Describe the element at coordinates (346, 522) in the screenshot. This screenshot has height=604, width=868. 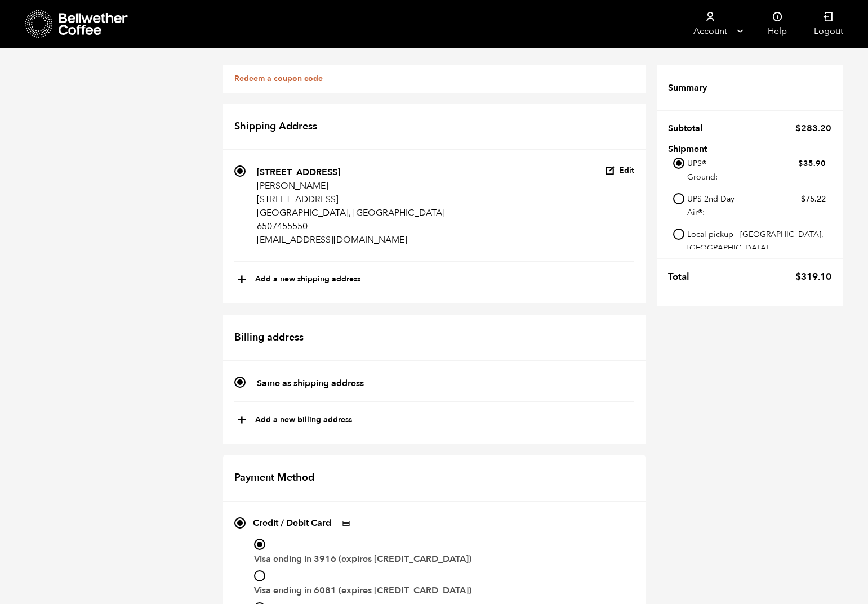
I see `img: Credit / Debit Card` at that location.